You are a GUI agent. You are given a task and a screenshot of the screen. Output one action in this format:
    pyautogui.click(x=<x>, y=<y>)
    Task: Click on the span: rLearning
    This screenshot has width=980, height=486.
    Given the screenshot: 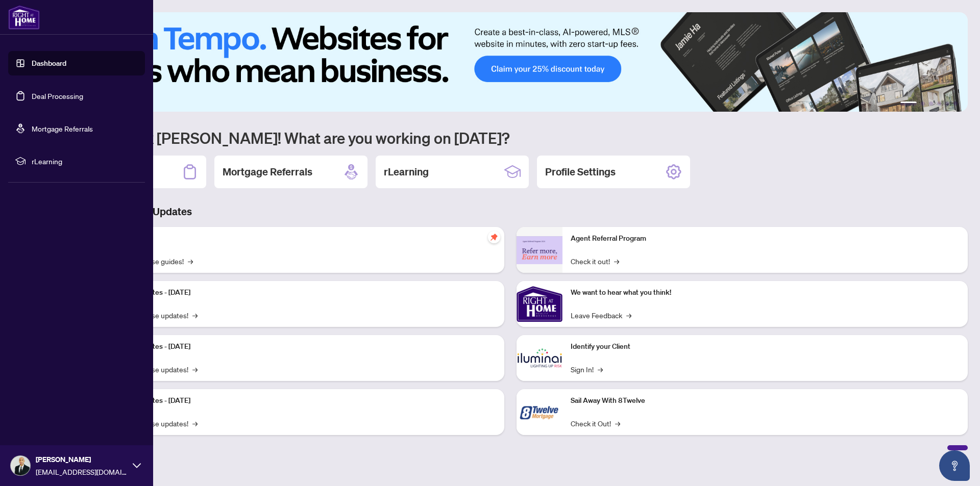 What is the action you would take?
    pyautogui.click(x=85, y=161)
    